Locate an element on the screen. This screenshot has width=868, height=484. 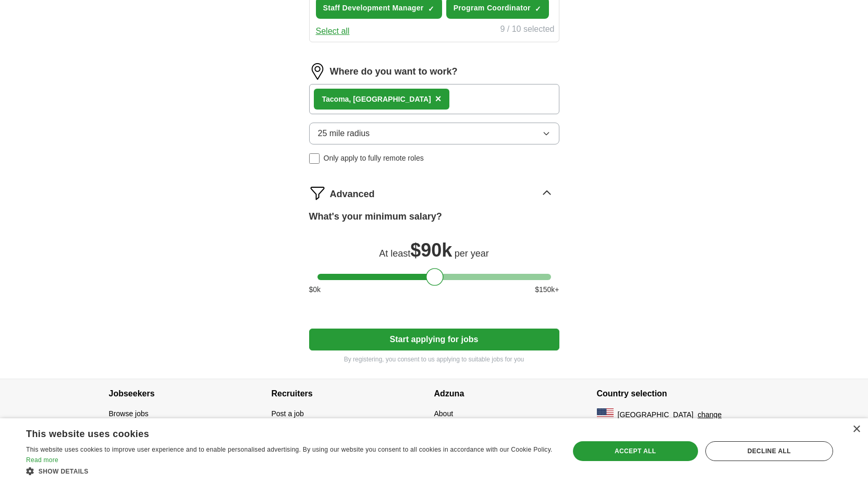
a: Post a job is located at coordinates (288, 414).